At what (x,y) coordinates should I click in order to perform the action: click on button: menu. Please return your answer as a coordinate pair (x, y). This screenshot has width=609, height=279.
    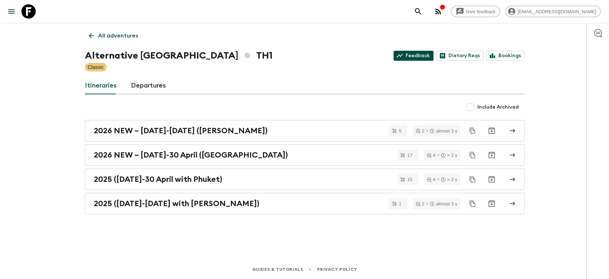
    Looking at the image, I should click on (11, 11).